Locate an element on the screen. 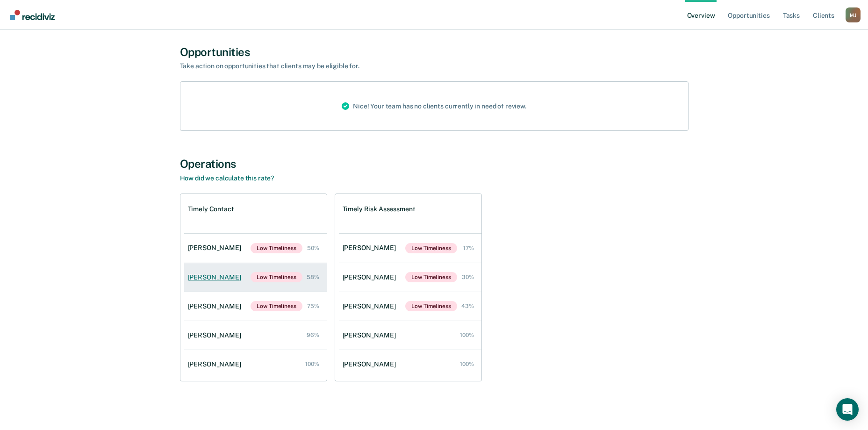 This screenshot has width=868, height=430. div: Open Intercom Messenger is located at coordinates (848, 410).